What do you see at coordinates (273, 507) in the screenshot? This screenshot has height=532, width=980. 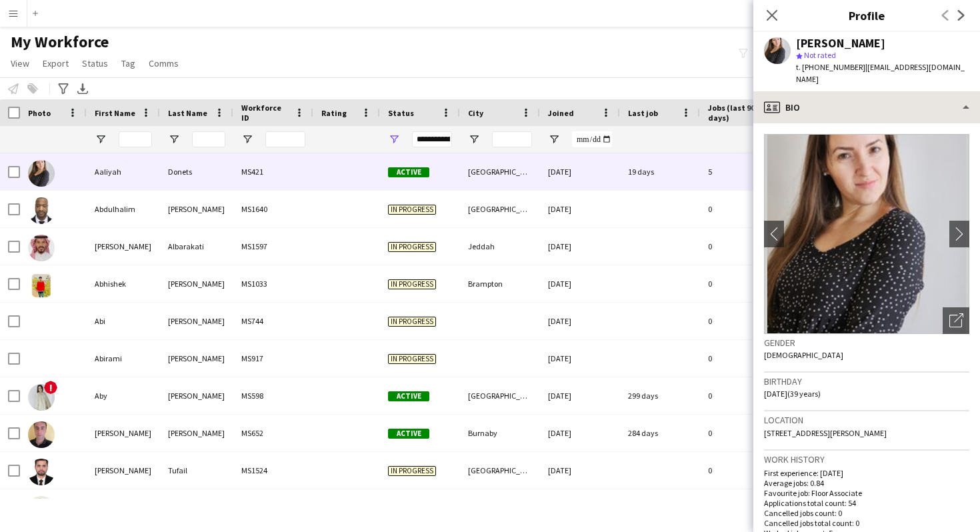 I see `div: MS464` at bounding box center [273, 507].